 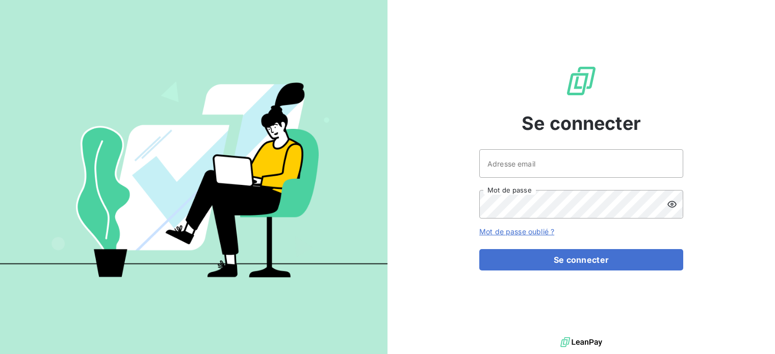 I want to click on img: logo, so click(x=581, y=343).